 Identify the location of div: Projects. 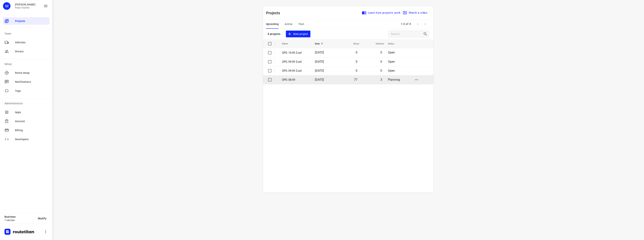
(26, 21).